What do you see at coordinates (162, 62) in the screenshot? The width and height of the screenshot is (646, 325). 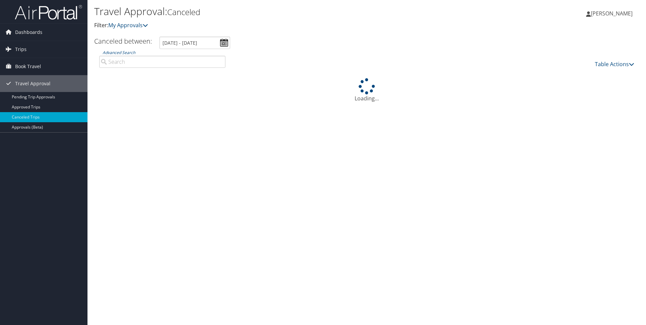 I see `input: Advanced Search` at bounding box center [162, 62].